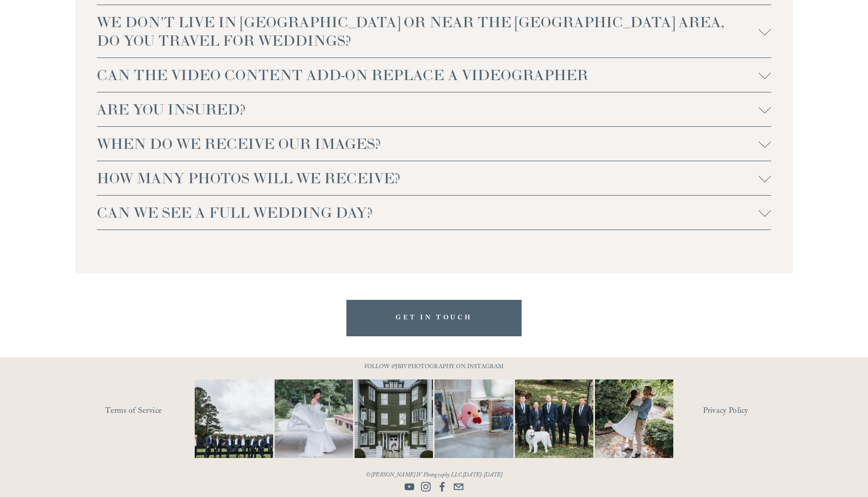 The width and height of the screenshot is (868, 497). I want to click on img: This has got to be one of the cutest detail shots I've ever taken for a wedding! 📷 @thewoobles #I..., so click(474, 418).